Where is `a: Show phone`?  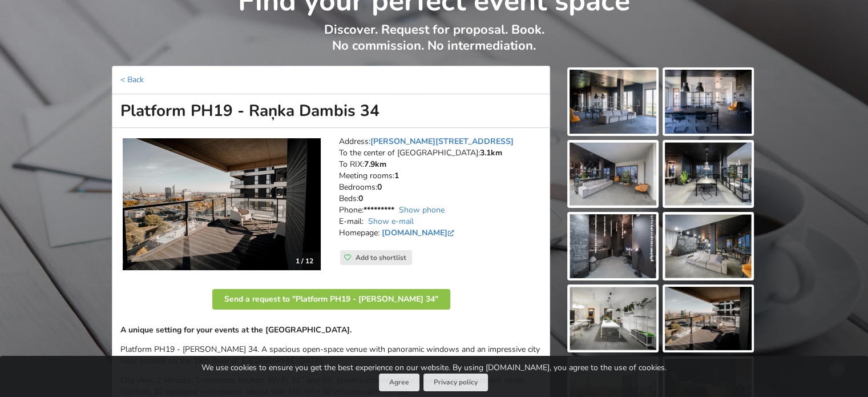
a: Show phone is located at coordinates (422, 210).